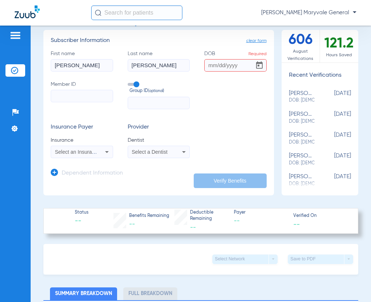  Describe the element at coordinates (260, 65) in the screenshot. I see `button: Open calendar` at that location.